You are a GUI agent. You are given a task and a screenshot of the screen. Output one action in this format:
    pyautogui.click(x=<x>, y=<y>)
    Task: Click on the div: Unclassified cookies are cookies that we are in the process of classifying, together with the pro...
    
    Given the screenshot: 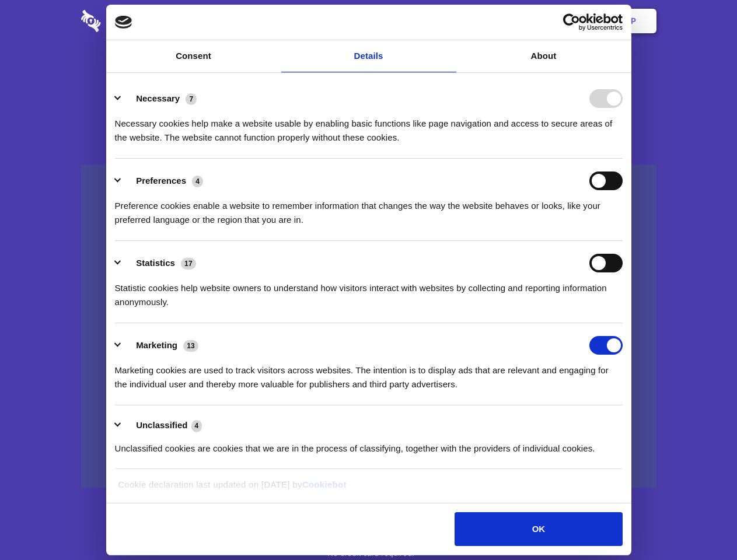 What is the action you would take?
    pyautogui.click(x=368, y=444)
    